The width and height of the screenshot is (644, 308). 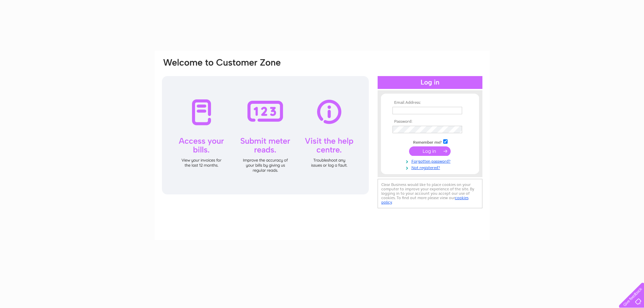 I want to click on a: cookies policy, so click(x=425, y=200).